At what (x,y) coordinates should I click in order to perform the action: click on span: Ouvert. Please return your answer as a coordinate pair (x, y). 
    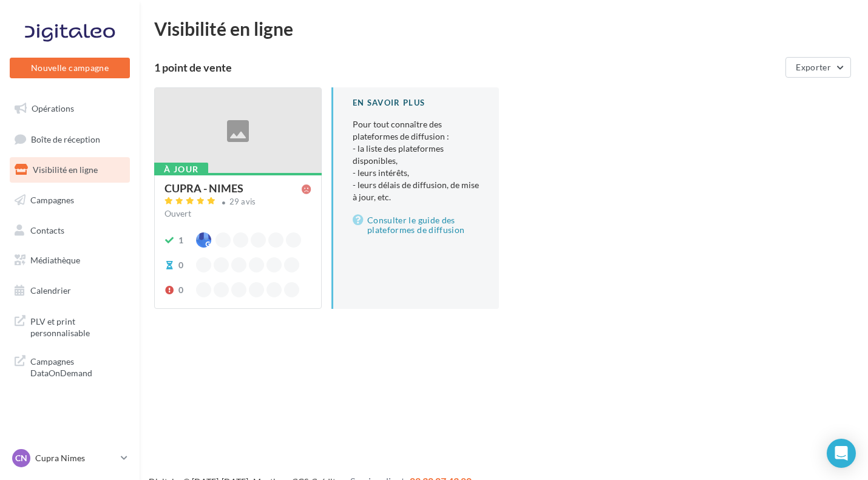
    Looking at the image, I should click on (178, 213).